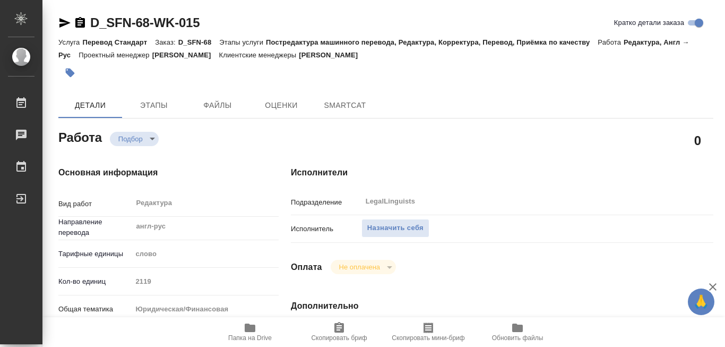 The height and width of the screenshot is (347, 725). I want to click on span: Детали, so click(90, 105).